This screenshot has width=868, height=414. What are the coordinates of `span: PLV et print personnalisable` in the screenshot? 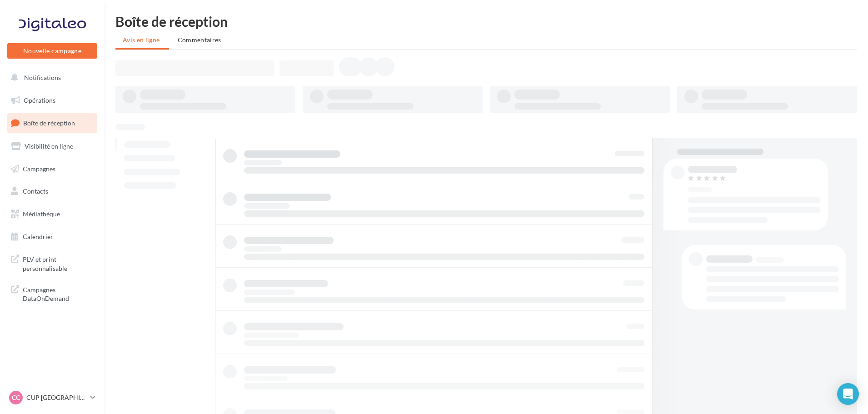 It's located at (58, 262).